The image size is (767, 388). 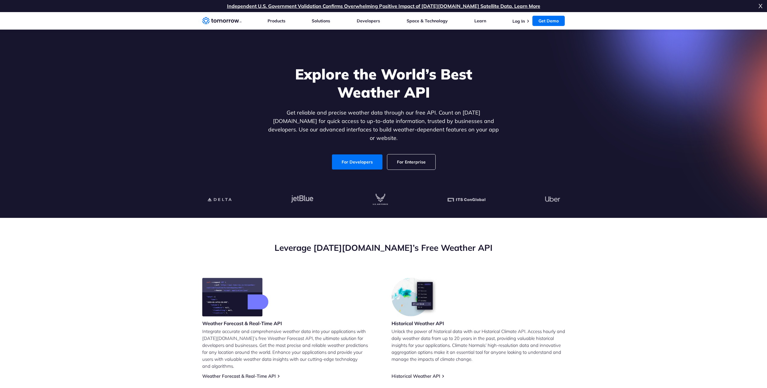 What do you see at coordinates (427, 21) in the screenshot?
I see `a: Space & Technology` at bounding box center [427, 21].